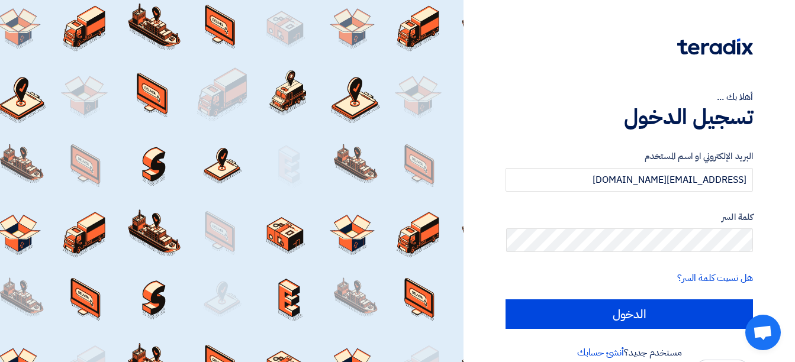  What do you see at coordinates (629, 353) in the screenshot?
I see `div: مستخدم جديد؟` at bounding box center [629, 353].